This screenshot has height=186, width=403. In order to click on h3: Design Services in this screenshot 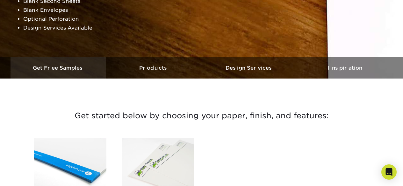, I will do `click(249, 68)`.